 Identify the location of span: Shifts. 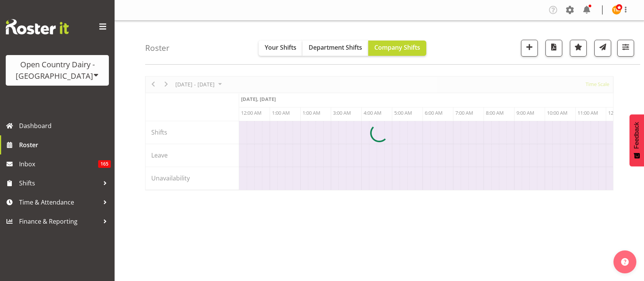
(59, 183).